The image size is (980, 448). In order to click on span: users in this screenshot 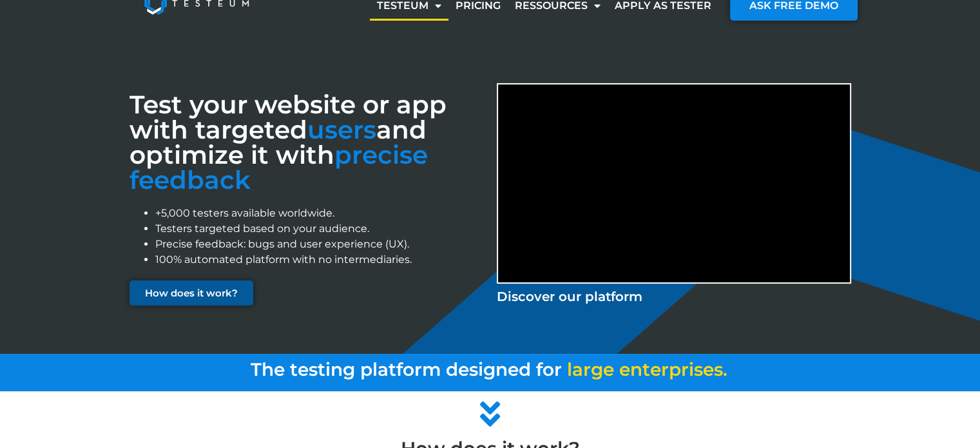, I will do `click(341, 130)`.